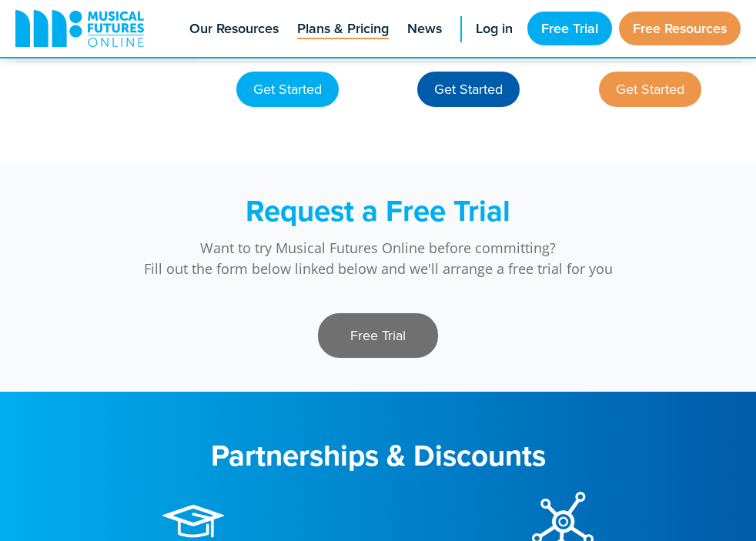 Image resolution: width=756 pixels, height=541 pixels. Describe the element at coordinates (234, 29) in the screenshot. I see `span: Our Resources` at that location.